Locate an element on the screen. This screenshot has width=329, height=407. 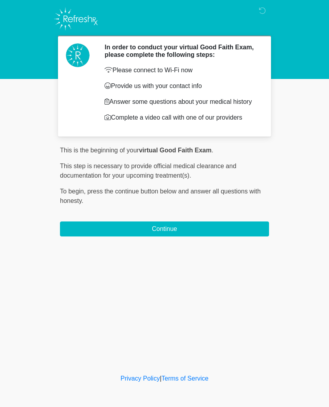
span: This is the beginning of your is located at coordinates (99, 150).